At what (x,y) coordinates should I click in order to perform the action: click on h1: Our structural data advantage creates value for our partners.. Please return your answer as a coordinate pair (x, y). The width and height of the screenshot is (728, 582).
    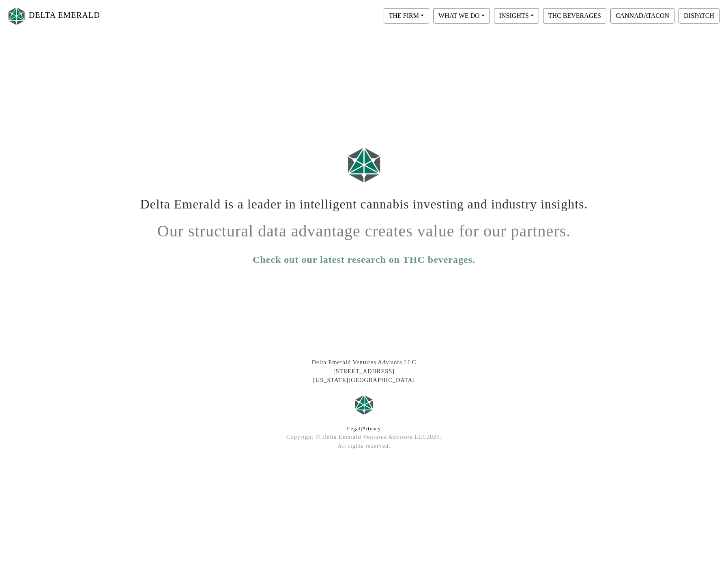
    Looking at the image, I should click on (364, 228).